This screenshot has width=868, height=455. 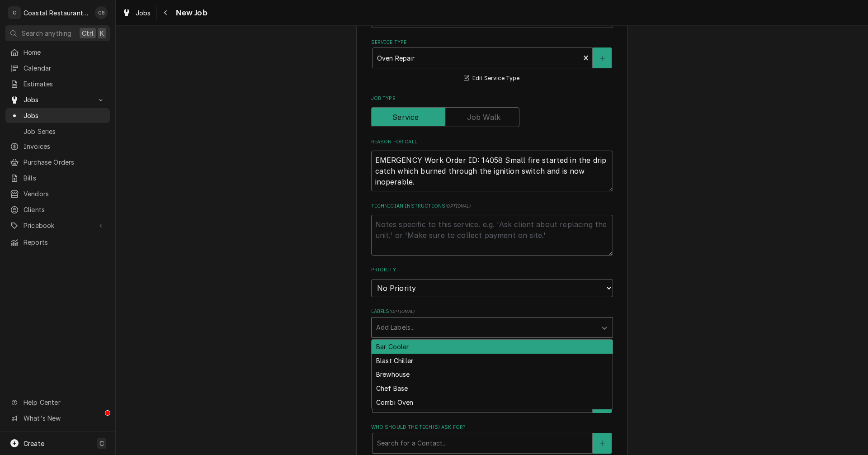 What do you see at coordinates (101, 443) in the screenshot?
I see `span: C` at bounding box center [101, 443].